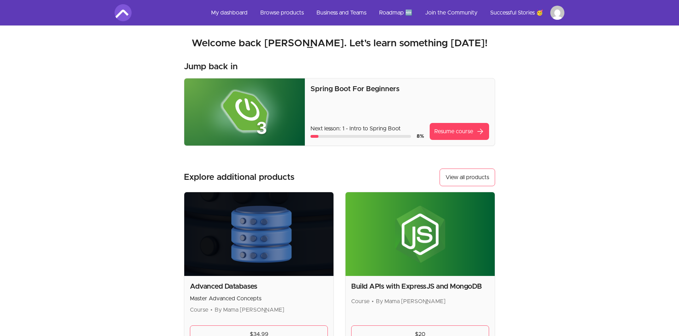  What do you see at coordinates (361, 136) in the screenshot?
I see `div: Course progress` at bounding box center [361, 136].